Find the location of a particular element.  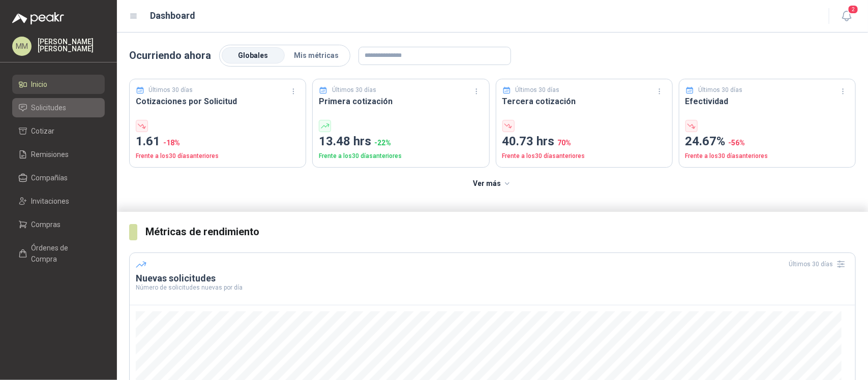

img: Logo peakr is located at coordinates (38, 18).